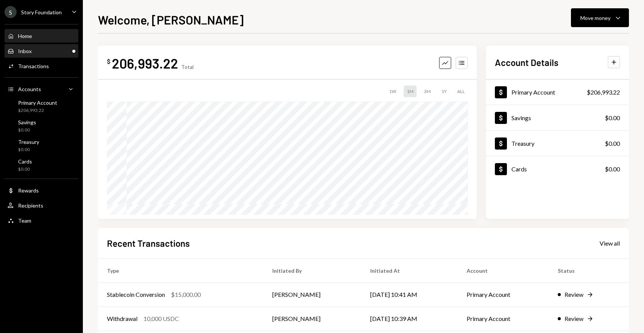  Describe the element at coordinates (596, 18) in the screenshot. I see `div: Move money` at that location.